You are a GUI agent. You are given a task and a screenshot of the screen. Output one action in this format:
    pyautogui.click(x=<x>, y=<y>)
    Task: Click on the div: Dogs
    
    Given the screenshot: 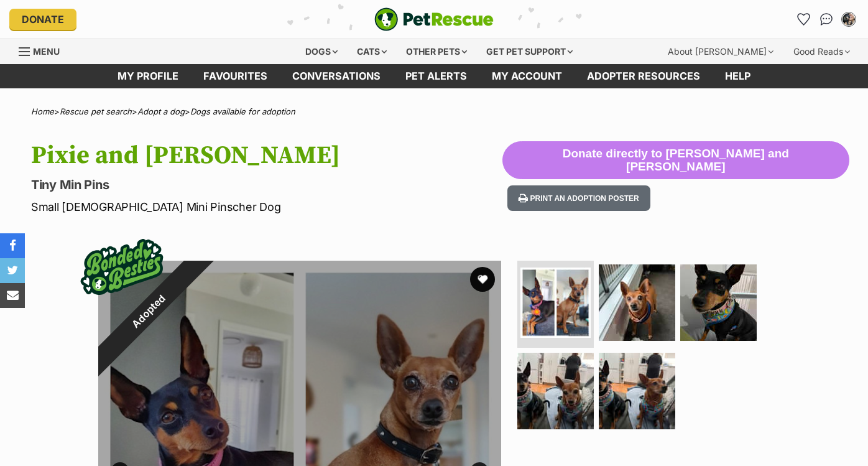 What is the action you would take?
    pyautogui.click(x=321, y=51)
    